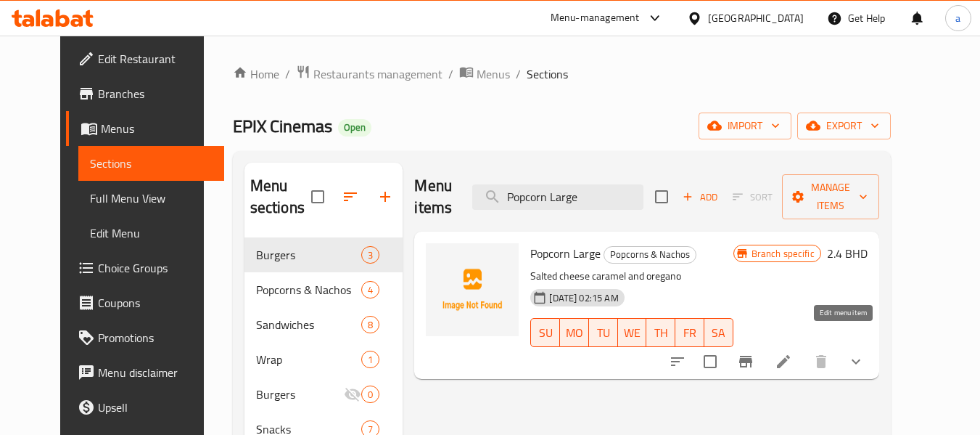 Image resolution: width=980 pixels, height=435 pixels. What do you see at coordinates (155, 338) in the screenshot?
I see `span: Promotions` at bounding box center [155, 338].